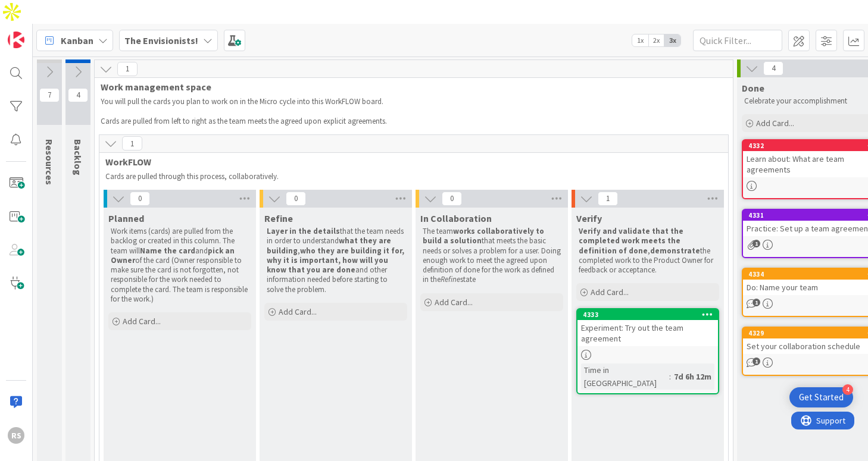 Image resolution: width=868 pixels, height=461 pixels. I want to click on span: Support, so click(39, 9).